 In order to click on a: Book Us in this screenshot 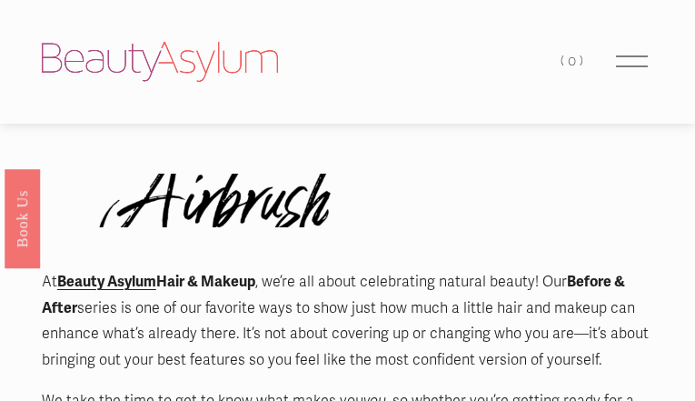, I will do `click(22, 217)`.